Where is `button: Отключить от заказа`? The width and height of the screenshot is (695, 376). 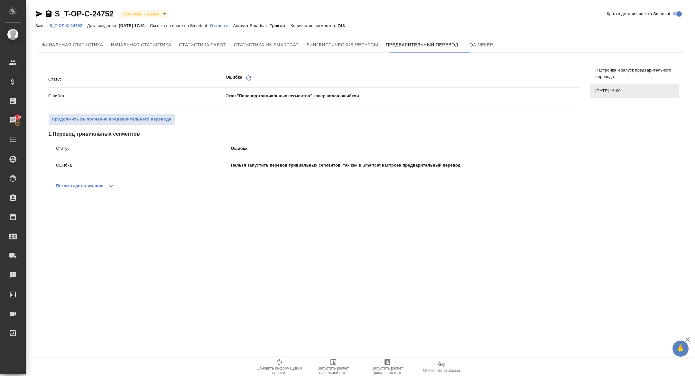 button: Отключить от заказа is located at coordinates (442, 367).